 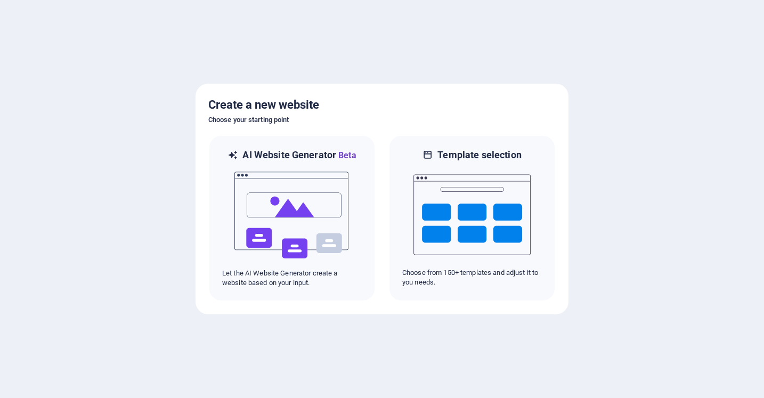 What do you see at coordinates (292, 278) in the screenshot?
I see `p: Let the AI Website Generator create a website based on your input.` at bounding box center [292, 278].